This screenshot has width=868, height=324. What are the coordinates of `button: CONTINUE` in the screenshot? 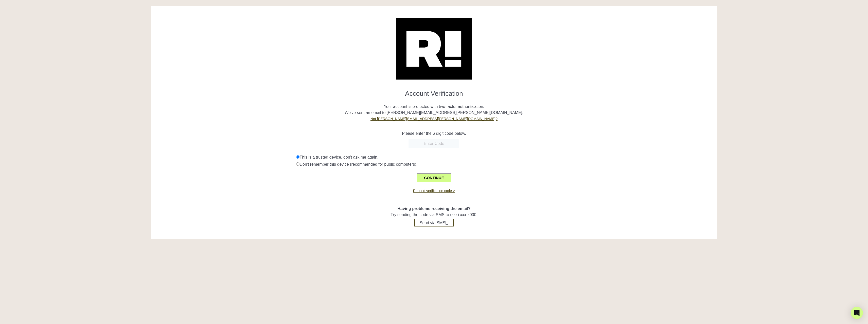 It's located at (434, 178).